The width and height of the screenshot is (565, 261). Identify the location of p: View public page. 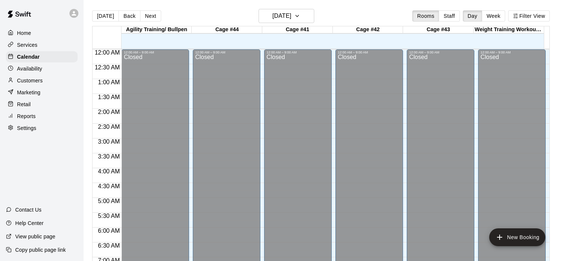
(35, 236).